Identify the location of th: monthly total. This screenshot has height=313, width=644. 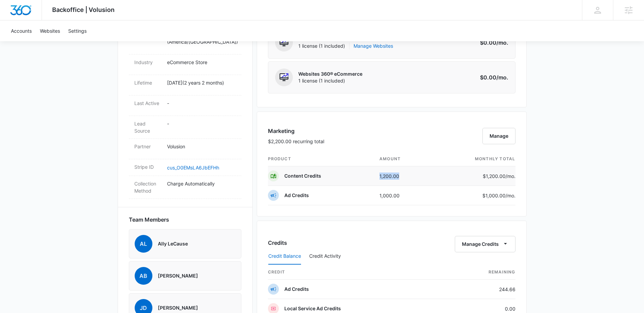
(474, 159).